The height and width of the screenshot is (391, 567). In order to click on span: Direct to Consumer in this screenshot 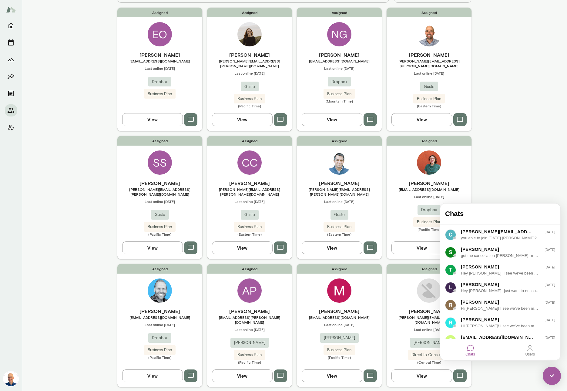, I will do `click(429, 355)`.